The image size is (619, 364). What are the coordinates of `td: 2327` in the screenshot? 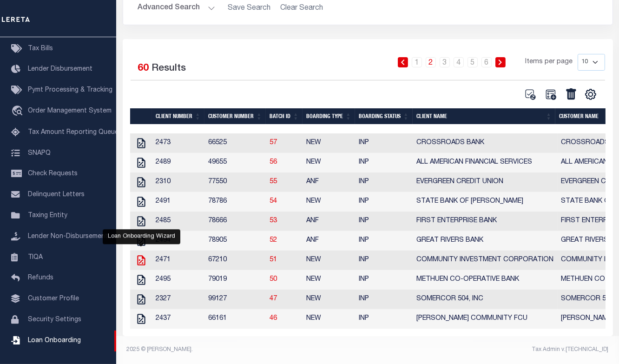 It's located at (178, 299).